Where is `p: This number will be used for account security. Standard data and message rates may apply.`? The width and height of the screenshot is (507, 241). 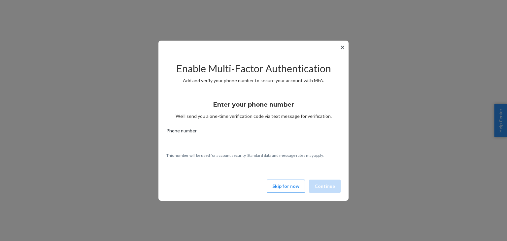 p: This number will be used for account security. Standard data and message rates may apply. is located at coordinates (253, 155).